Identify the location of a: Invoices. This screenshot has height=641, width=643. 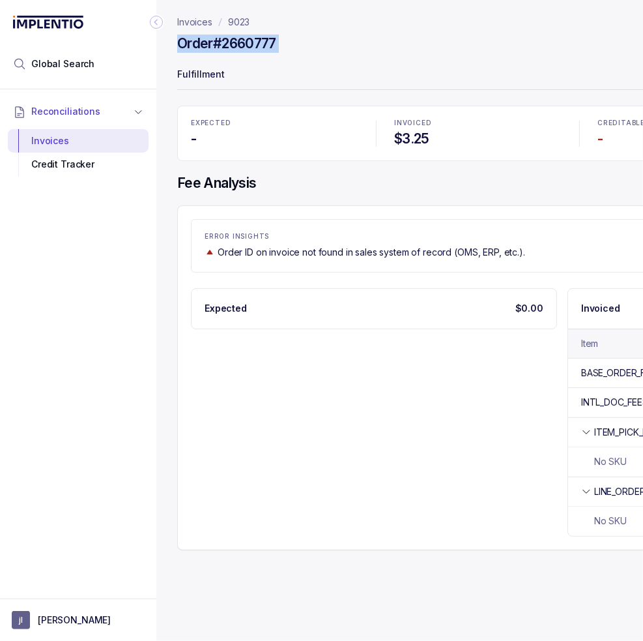
(195, 22).